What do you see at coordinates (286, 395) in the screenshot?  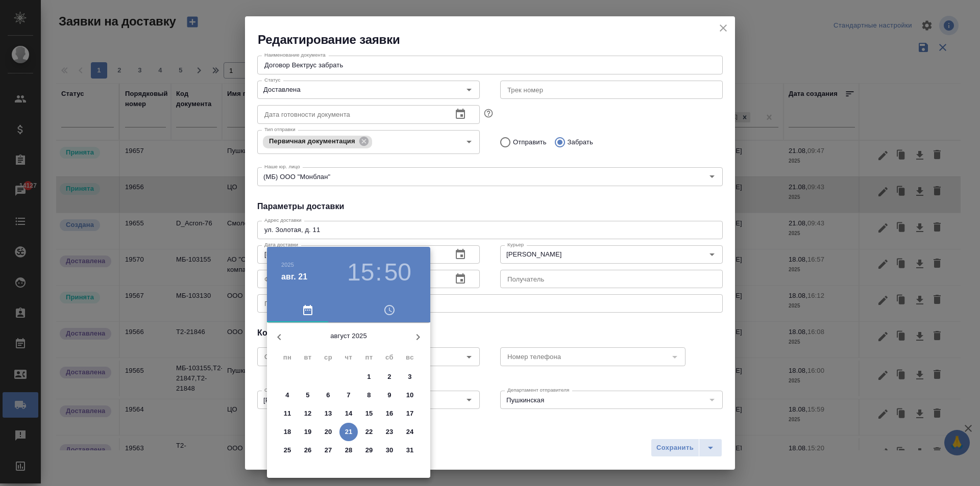 I see `p: 4` at bounding box center [286, 395].